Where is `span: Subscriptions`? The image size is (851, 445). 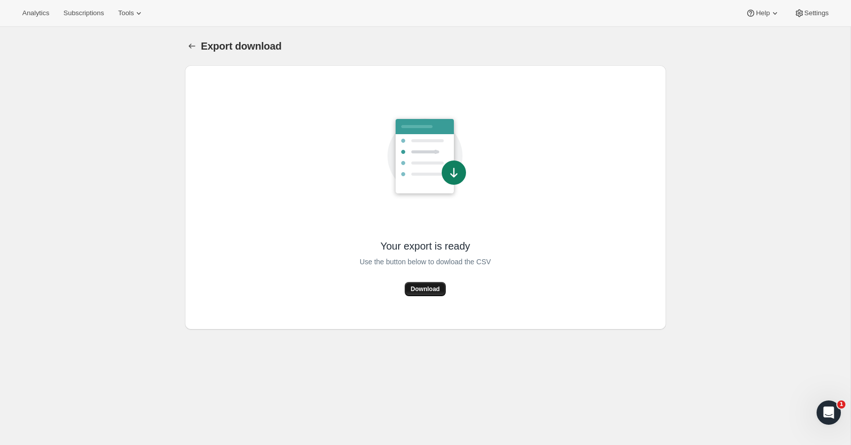 span: Subscriptions is located at coordinates (84, 13).